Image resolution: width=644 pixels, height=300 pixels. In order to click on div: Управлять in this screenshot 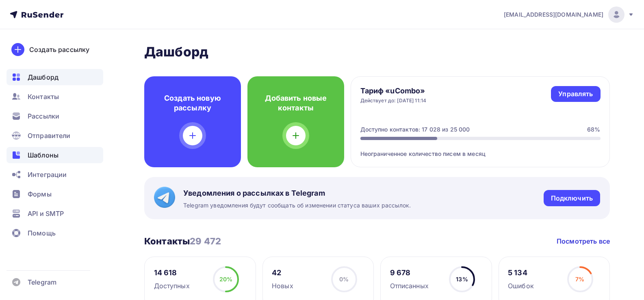, I will do `click(575, 94)`.